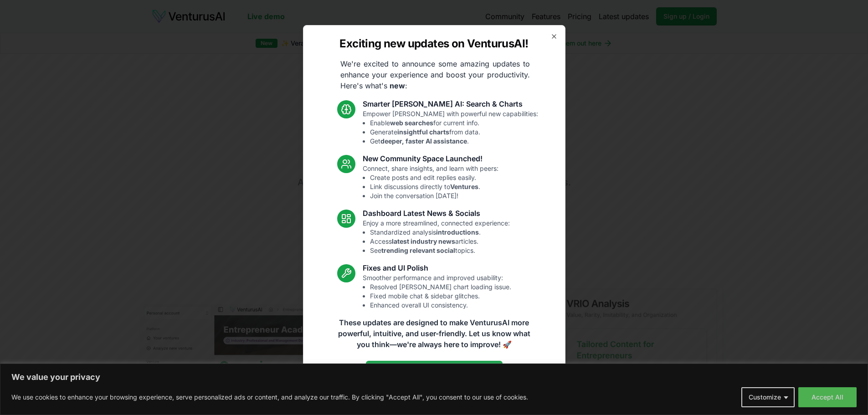 This screenshot has height=415, width=868. Describe the element at coordinates (464, 187) in the screenshot. I see `strong: Ventures` at that location.